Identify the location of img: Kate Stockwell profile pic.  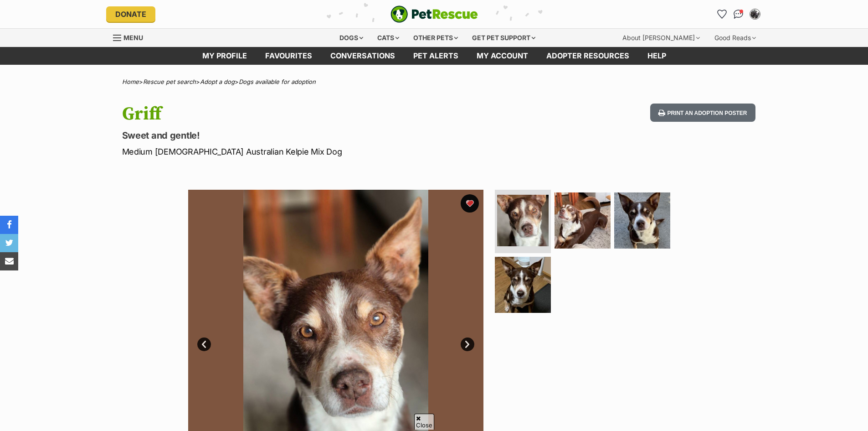
(755, 14).